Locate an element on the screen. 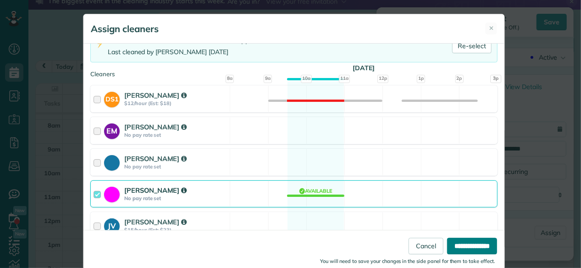  h5: Assign cleaners is located at coordinates (125, 29).